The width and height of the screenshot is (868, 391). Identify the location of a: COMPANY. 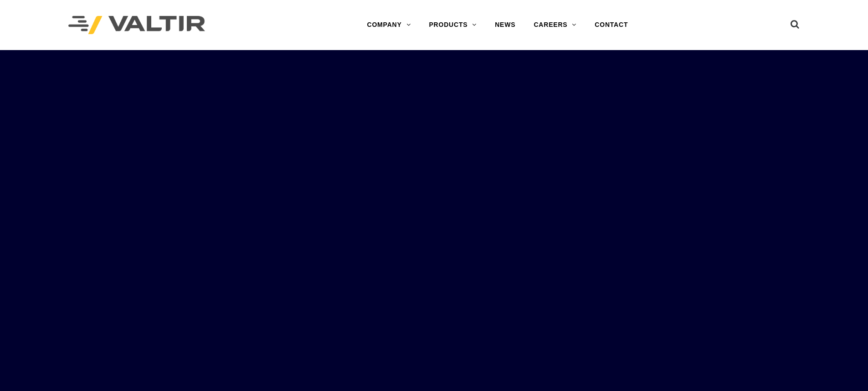
(389, 25).